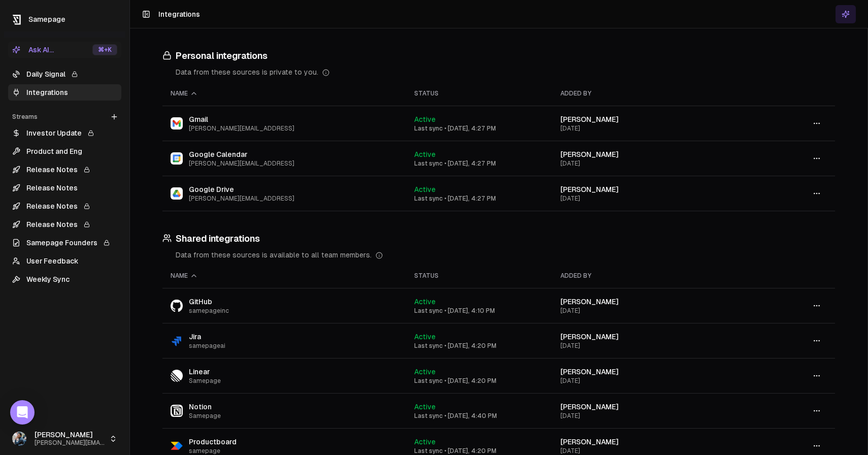  Describe the element at coordinates (177, 341) in the screenshot. I see `img: Jira` at that location.